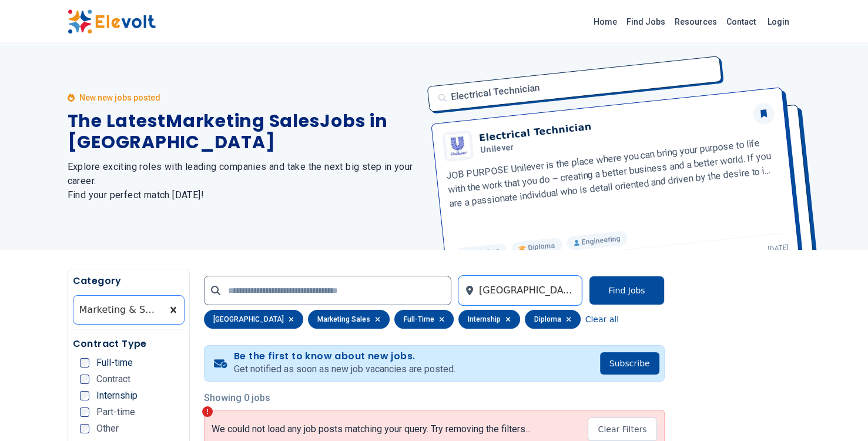 This screenshot has width=868, height=441. What do you see at coordinates (84, 412) in the screenshot?
I see `input: Part-time` at bounding box center [84, 412].